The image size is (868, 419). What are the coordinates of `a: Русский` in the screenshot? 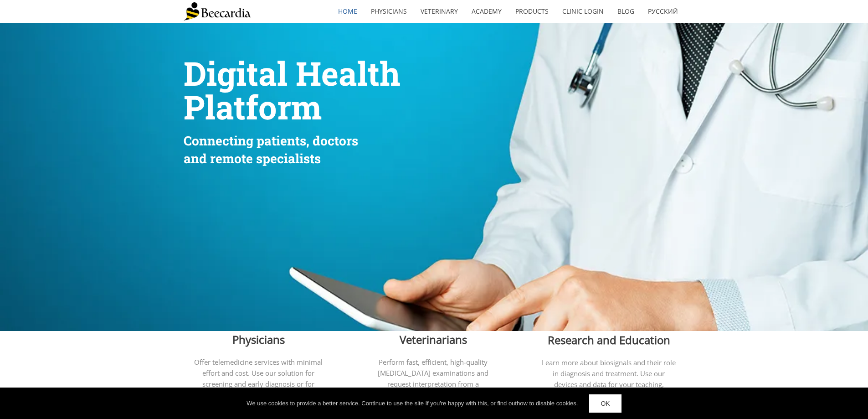 It's located at (663, 11).